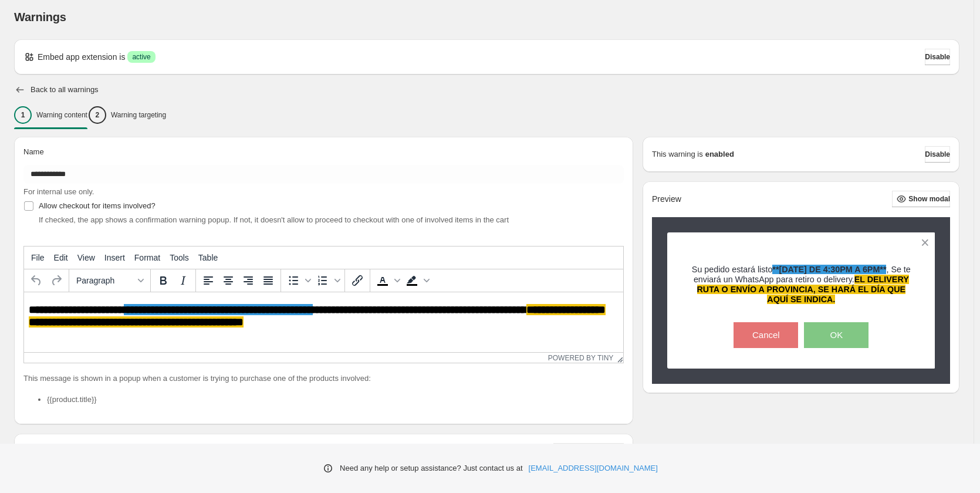 The image size is (980, 493). I want to click on strong: enabled, so click(719, 154).